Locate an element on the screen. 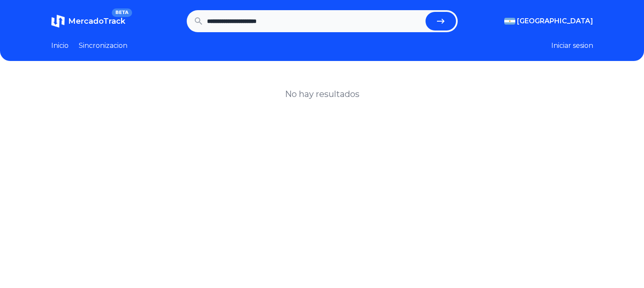 Image resolution: width=644 pixels, height=288 pixels. span: BETA is located at coordinates (121, 13).